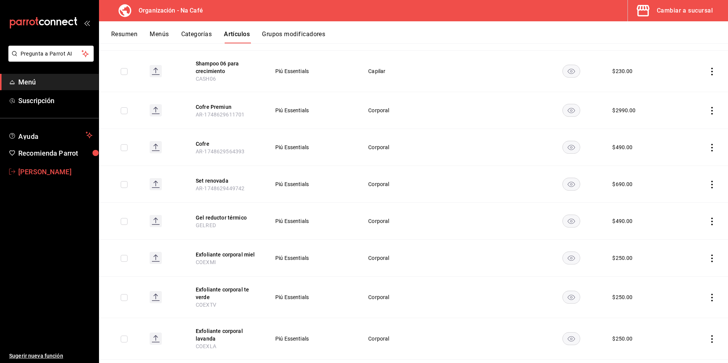 Image resolution: width=728 pixels, height=363 pixels. Describe the element at coordinates (206, 305) in the screenshot. I see `span: COEXTV` at that location.